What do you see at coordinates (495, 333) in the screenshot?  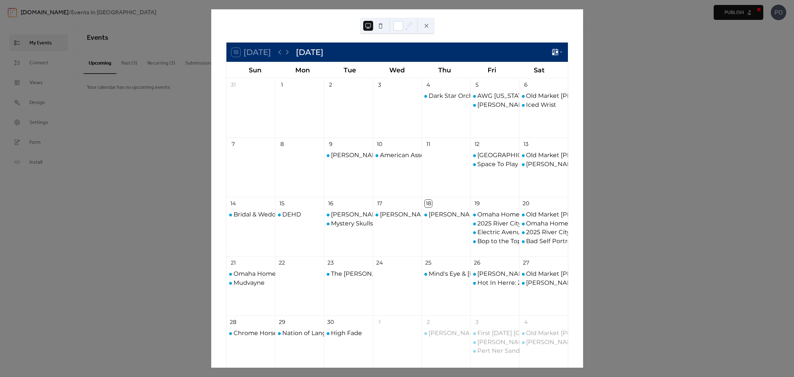 I see `div: First Friday Downtown Omaha Art Walk` at bounding box center [495, 333].